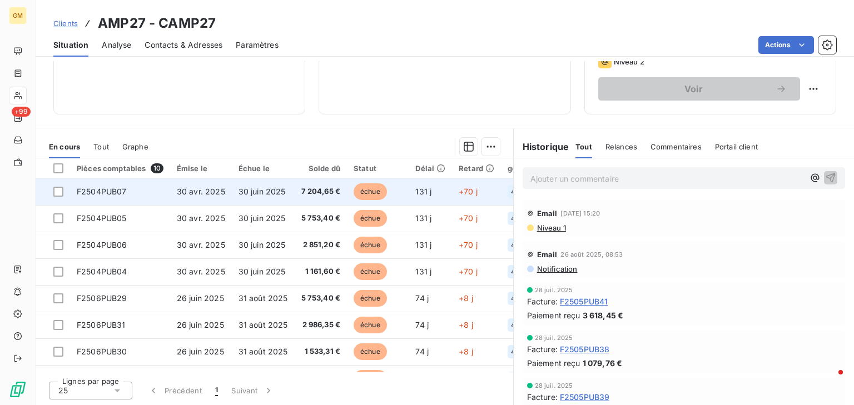 This screenshot has height=405, width=854. I want to click on span: Notification, so click(557, 269).